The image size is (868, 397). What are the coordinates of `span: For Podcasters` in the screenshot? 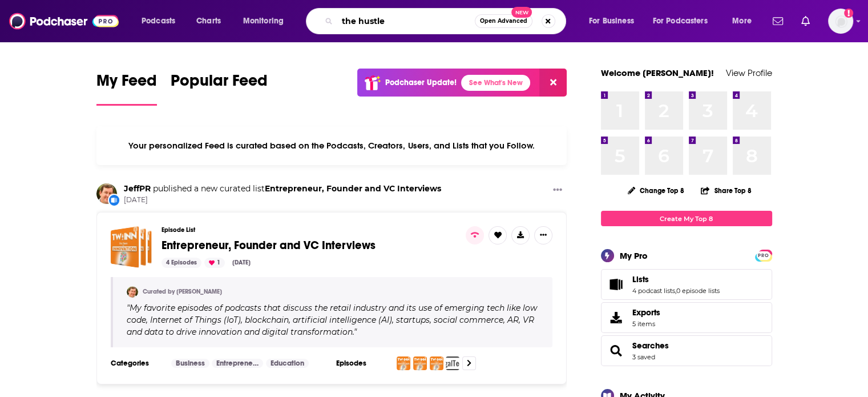 It's located at (680, 21).